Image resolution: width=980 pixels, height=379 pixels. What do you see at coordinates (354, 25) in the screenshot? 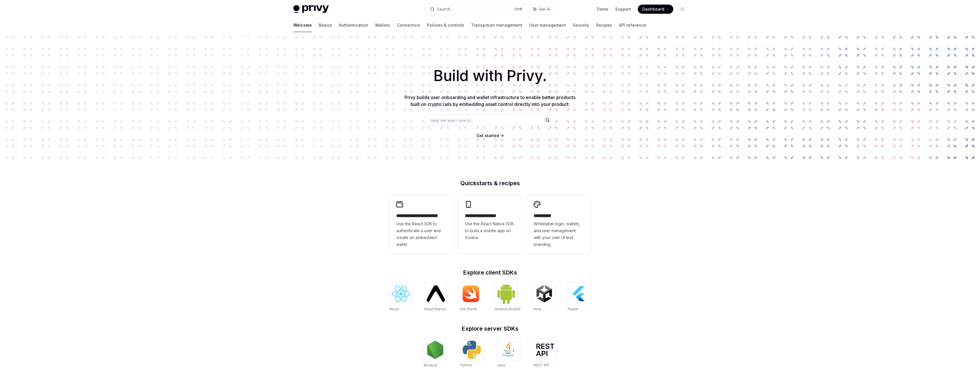
I see `a: Authentication` at bounding box center [354, 25].